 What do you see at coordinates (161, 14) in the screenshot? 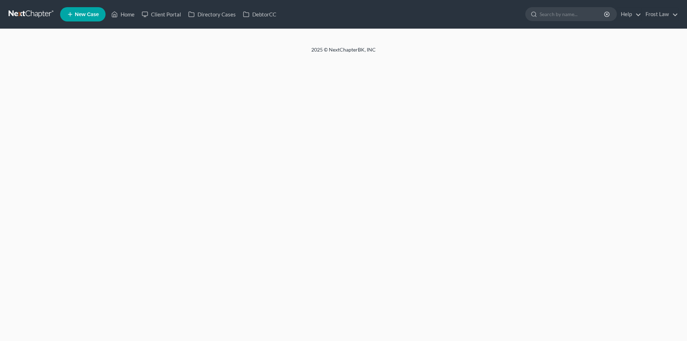
I see `a: Client Portal` at bounding box center [161, 14].